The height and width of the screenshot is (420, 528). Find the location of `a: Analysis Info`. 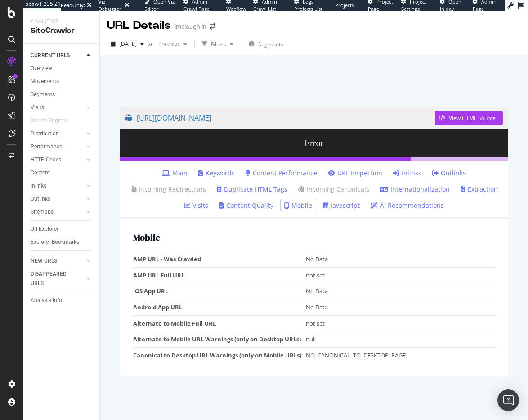

a: Analysis Info is located at coordinates (61, 300).